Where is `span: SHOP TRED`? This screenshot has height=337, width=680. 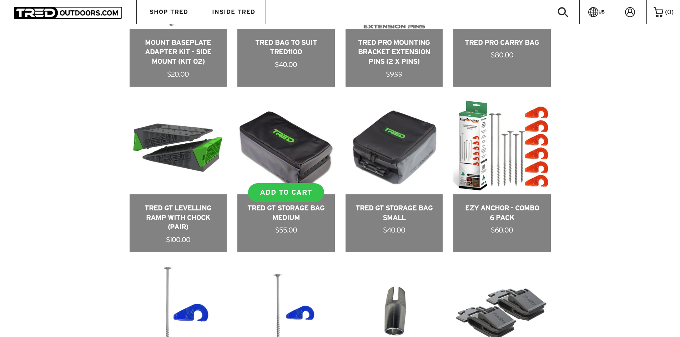 span: SHOP TRED is located at coordinates (169, 12).